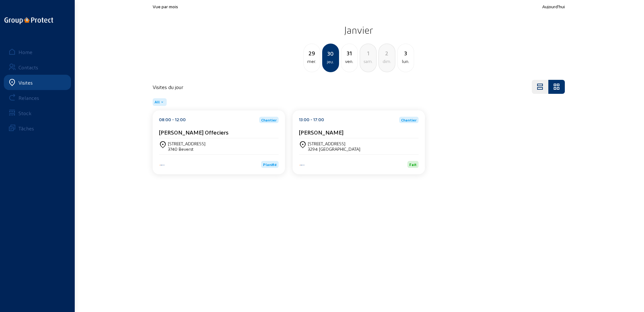 This screenshot has height=312, width=644. Describe the element at coordinates (26, 128) in the screenshot. I see `div: Tâches` at that location.